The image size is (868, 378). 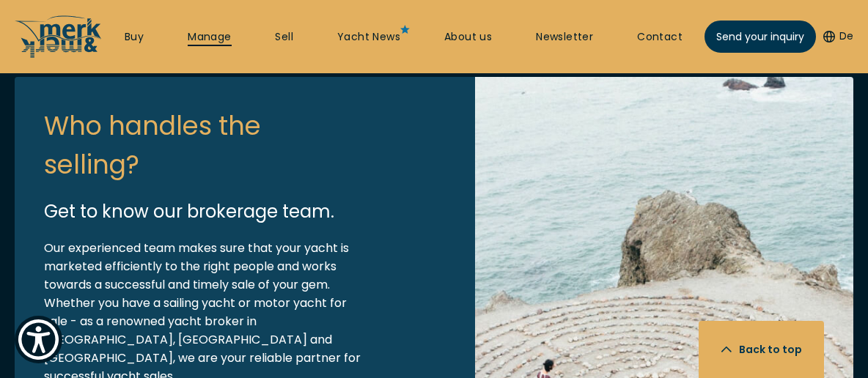 I want to click on span: Send your inquiry, so click(x=760, y=37).